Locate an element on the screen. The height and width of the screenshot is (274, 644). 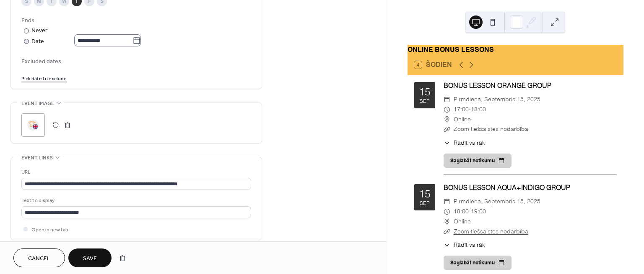
span: 17:00 is located at coordinates (461, 110).